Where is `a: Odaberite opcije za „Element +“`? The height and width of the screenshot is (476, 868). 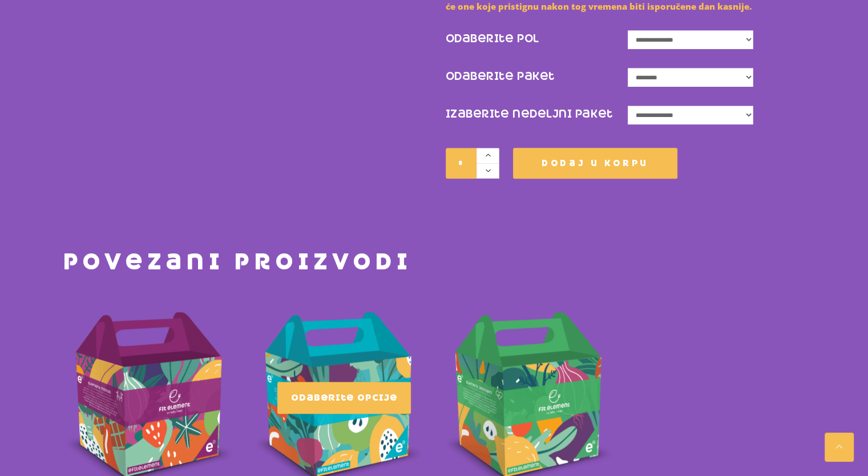 a: Odaberite opcije za „Element +“ is located at coordinates (344, 398).